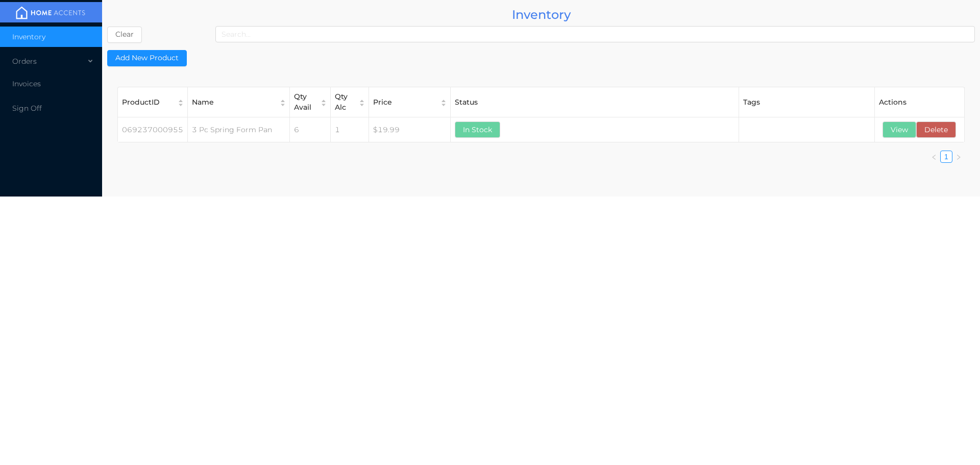  Describe the element at coordinates (404, 102) in the screenshot. I see `div: Price` at that location.